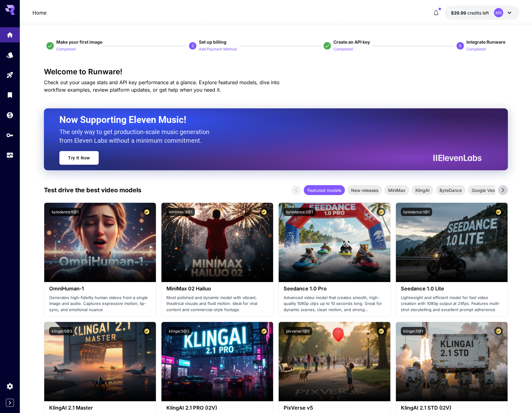 This screenshot has height=413, width=532. Describe the element at coordinates (218, 49) in the screenshot. I see `p: Add Payment Method` at that location.